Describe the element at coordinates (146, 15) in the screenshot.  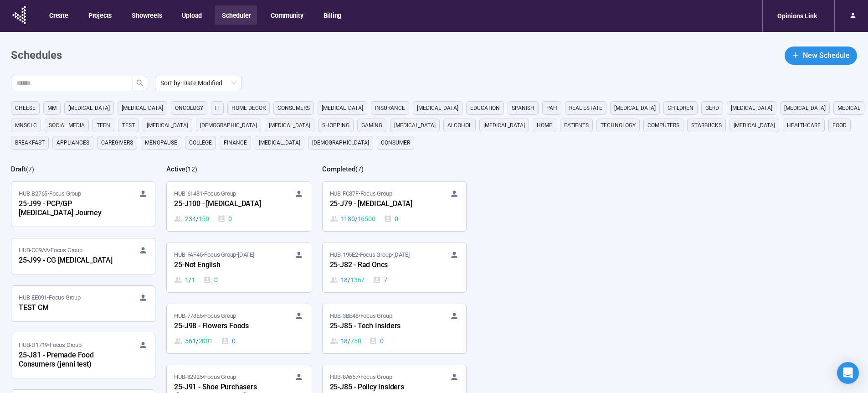
I see `button: Showreels` at that location.